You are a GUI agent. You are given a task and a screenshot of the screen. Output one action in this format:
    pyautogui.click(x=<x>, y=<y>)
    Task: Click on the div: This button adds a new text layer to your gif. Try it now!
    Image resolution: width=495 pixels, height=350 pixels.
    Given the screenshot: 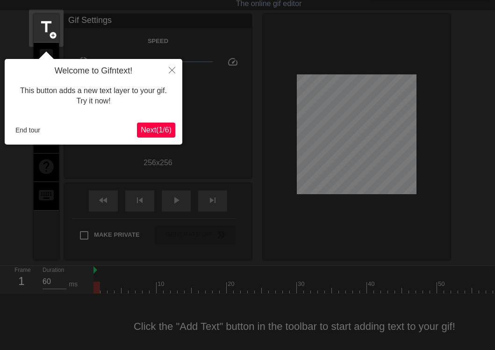 What is the action you would take?
    pyautogui.click(x=94, y=96)
    